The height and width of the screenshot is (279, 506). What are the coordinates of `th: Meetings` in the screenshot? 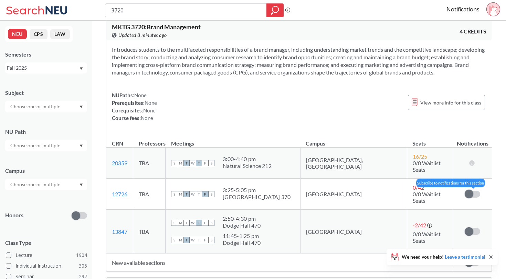 It's located at (233, 140).